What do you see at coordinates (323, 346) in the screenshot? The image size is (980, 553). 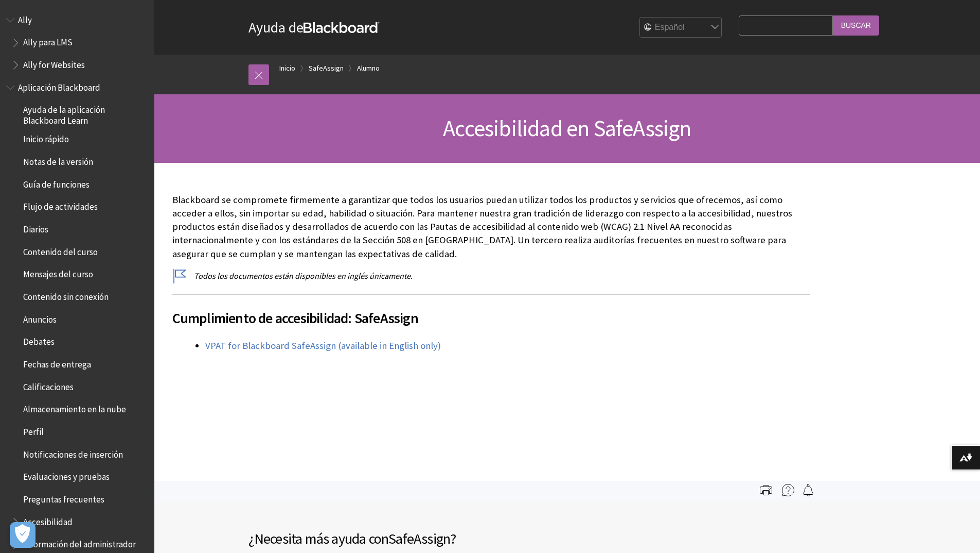 I see `a: VPAT for Blackboard SafeAssign (available in English only)` at bounding box center [323, 346].